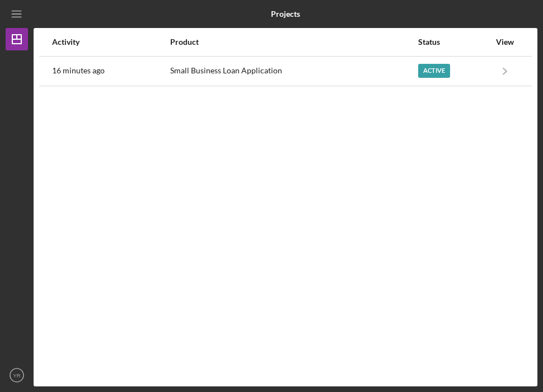 The height and width of the screenshot is (392, 543). Describe the element at coordinates (505, 42) in the screenshot. I see `div: View` at that location.